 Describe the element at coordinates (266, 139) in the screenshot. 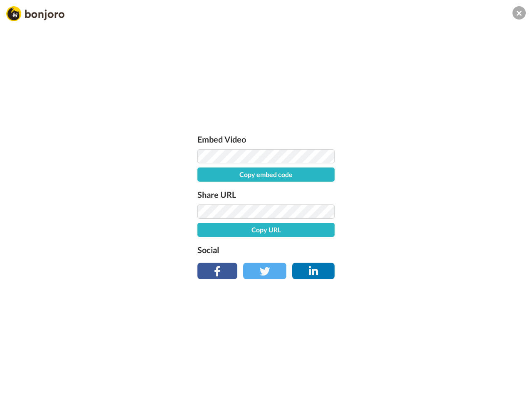

I see `label: Embed Video` at that location.